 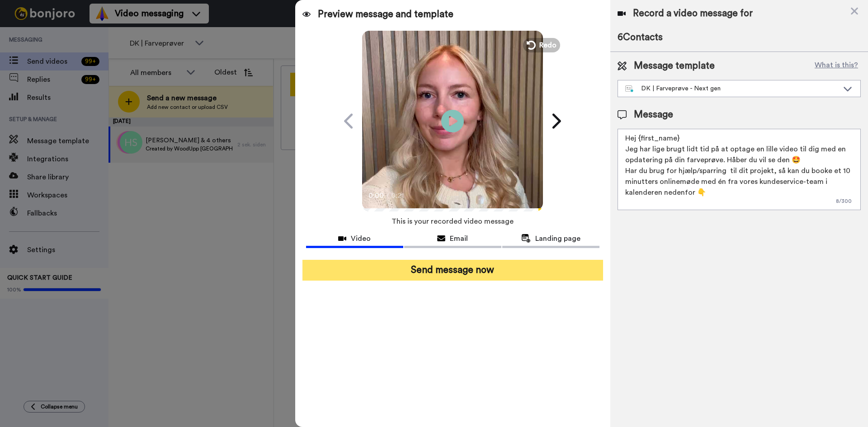 What do you see at coordinates (732, 89) in the screenshot?
I see `div: DK | Farveprøve - Next gen` at bounding box center [732, 89].